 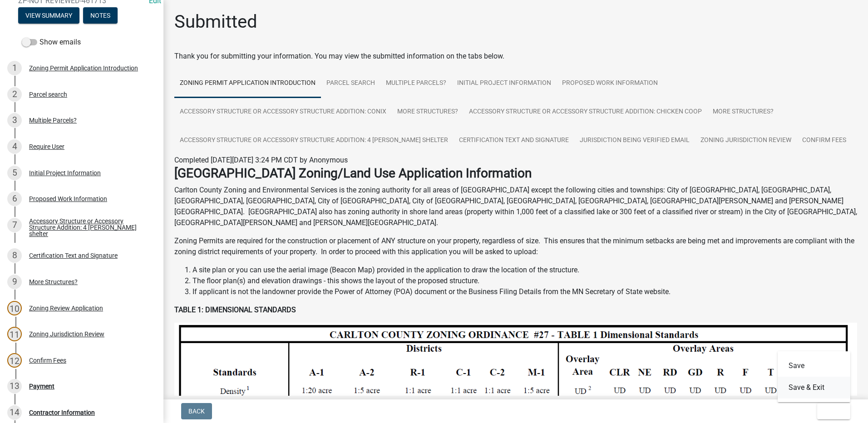 What do you see at coordinates (416, 83) in the screenshot?
I see `a: Multiple Parcels?` at bounding box center [416, 83].